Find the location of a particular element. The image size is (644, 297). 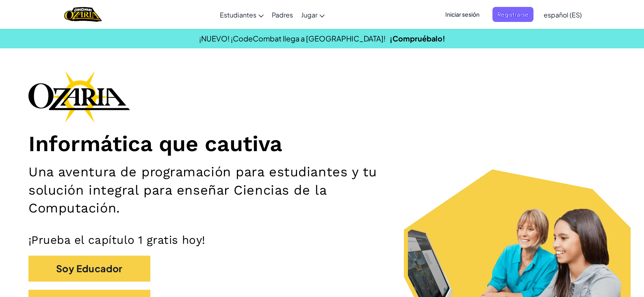

a: Jugar is located at coordinates (313, 15).